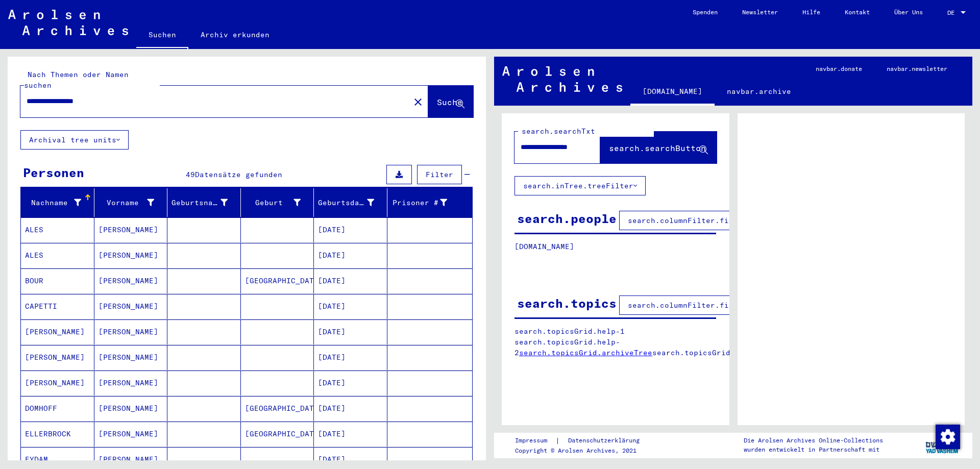 The width and height of the screenshot is (980, 469). I want to click on p: wurden entwickelt in Partnerschaft mit, so click(813, 449).